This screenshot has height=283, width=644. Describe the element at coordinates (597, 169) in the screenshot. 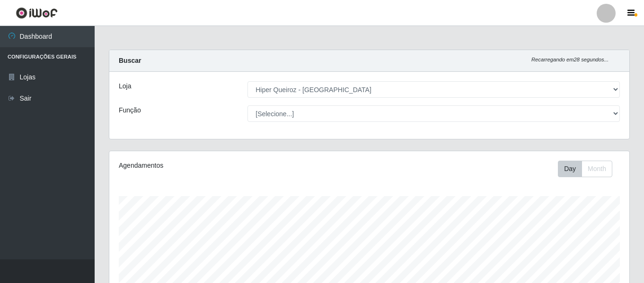

I see `button: Month` at that location.